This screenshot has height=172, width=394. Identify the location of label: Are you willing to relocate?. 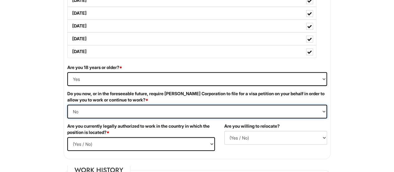
(252, 126).